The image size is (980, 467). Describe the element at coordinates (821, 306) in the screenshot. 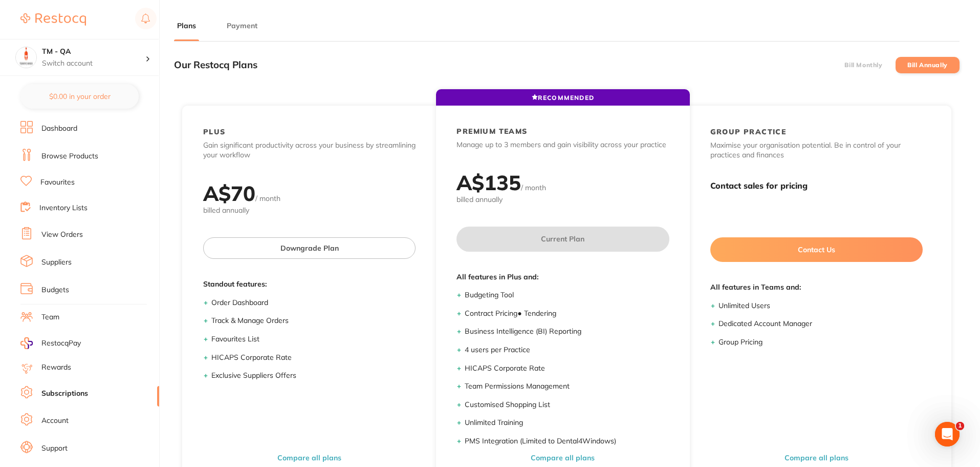

I see `li: Unlimited Users` at that location.